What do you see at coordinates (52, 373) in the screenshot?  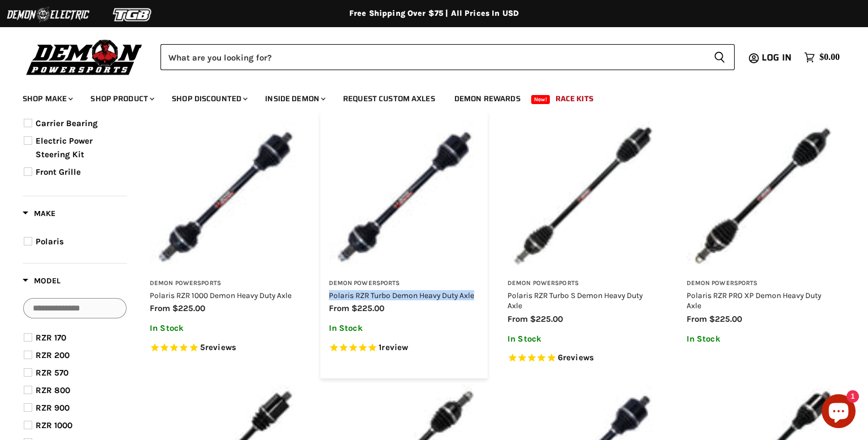 I see `span: RZR 570` at bounding box center [52, 373].